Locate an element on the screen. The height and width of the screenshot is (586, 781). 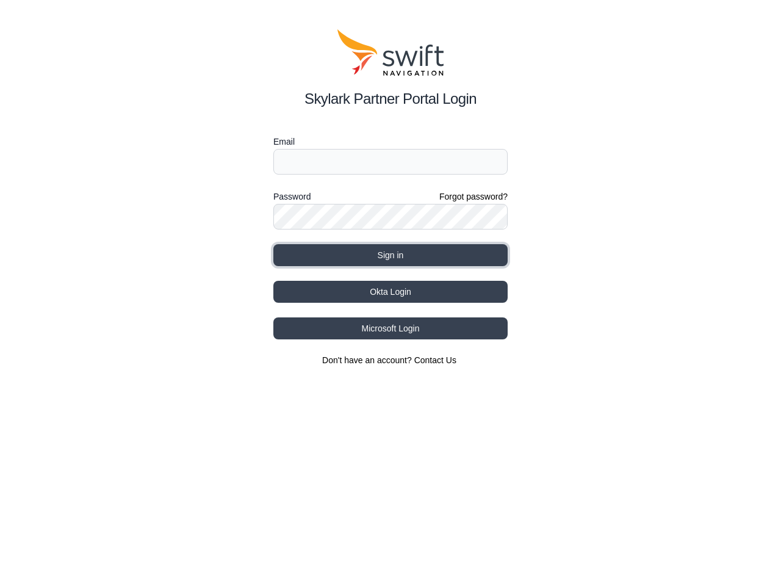
button: Microsoft Login is located at coordinates (391, 328).